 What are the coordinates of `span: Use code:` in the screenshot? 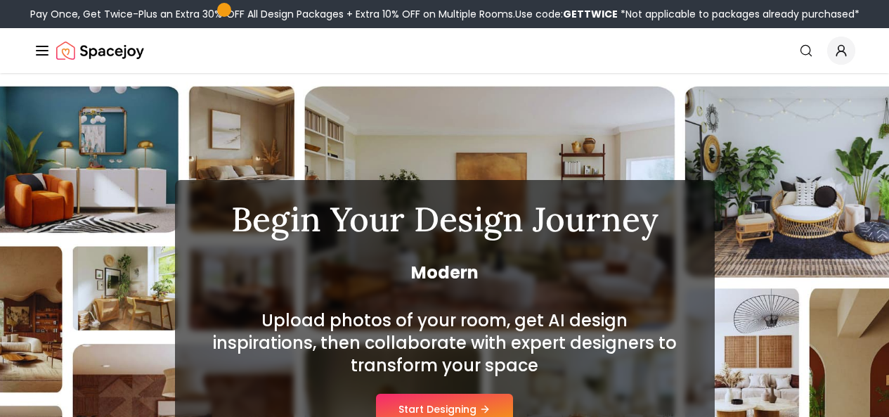 It's located at (566, 14).